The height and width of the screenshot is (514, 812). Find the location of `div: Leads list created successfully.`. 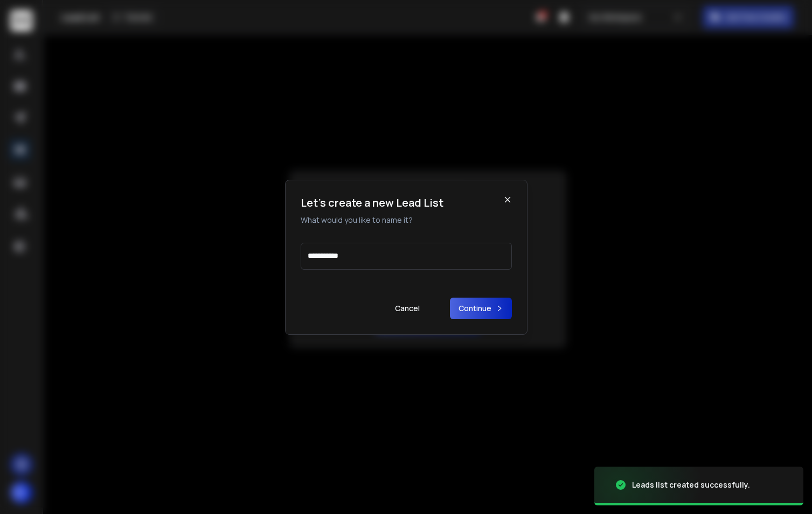

div: Leads list created successfully. is located at coordinates (691, 485).